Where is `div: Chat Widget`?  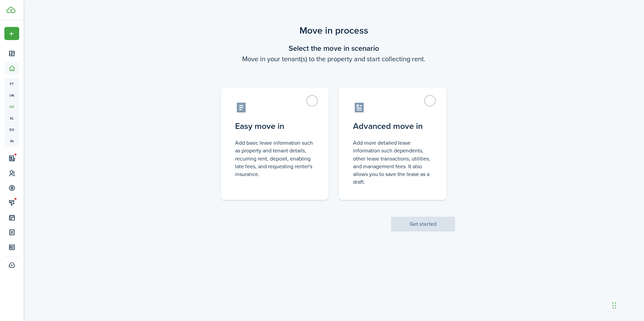
div: Chat Widget is located at coordinates (627, 305).